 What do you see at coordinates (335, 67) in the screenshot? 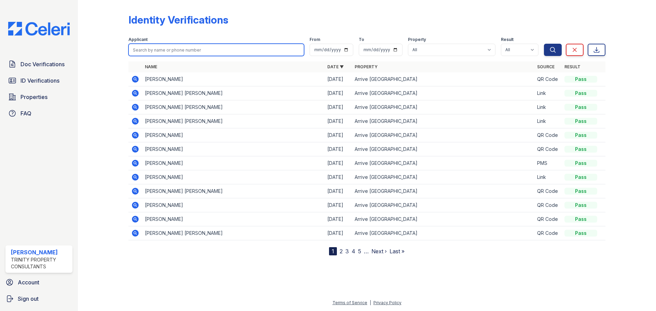
I see `a: Date ▼` at bounding box center [335, 67].